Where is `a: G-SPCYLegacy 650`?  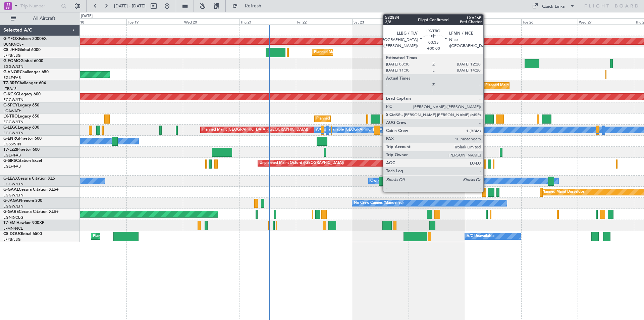 a: G-SPCYLegacy 650 is located at coordinates (21, 105).